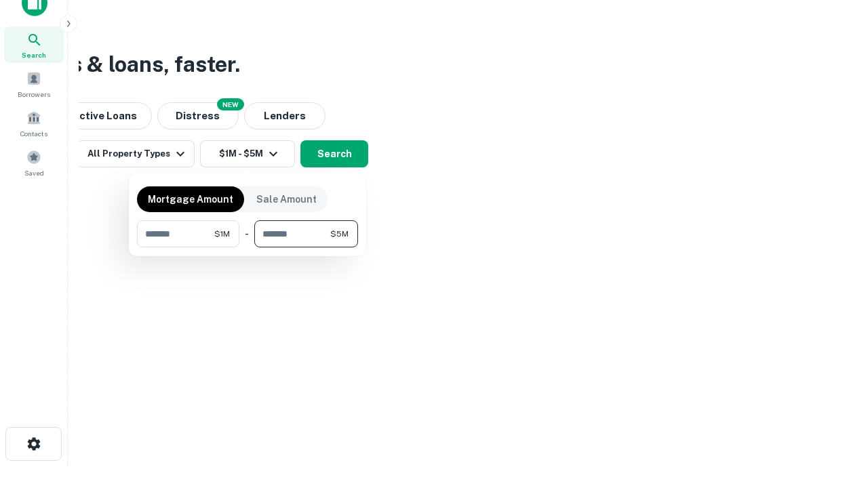  What do you see at coordinates (287, 199) in the screenshot?
I see `p: Sale Amount` at bounding box center [287, 199].